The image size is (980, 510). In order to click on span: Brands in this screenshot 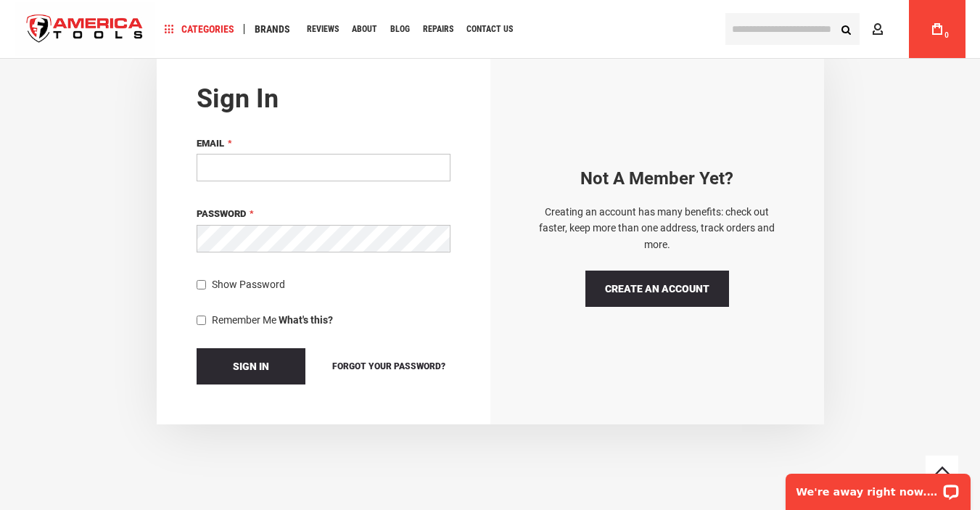, I will do `click(272, 29)`.